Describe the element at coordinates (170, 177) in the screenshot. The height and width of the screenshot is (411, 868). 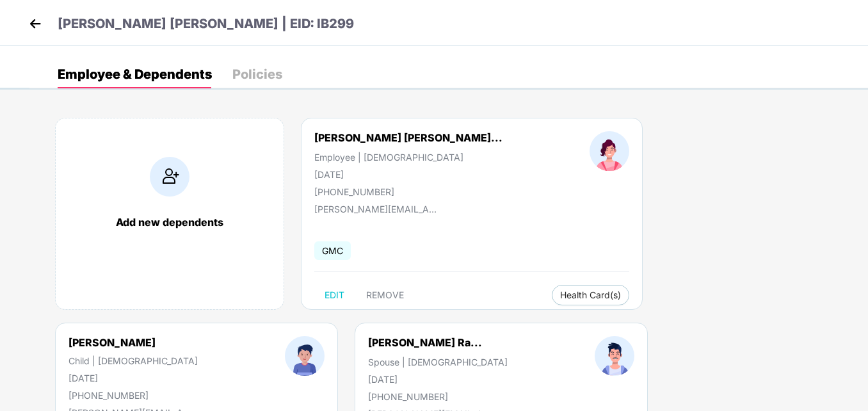
I see `img: addIcon` at that location.